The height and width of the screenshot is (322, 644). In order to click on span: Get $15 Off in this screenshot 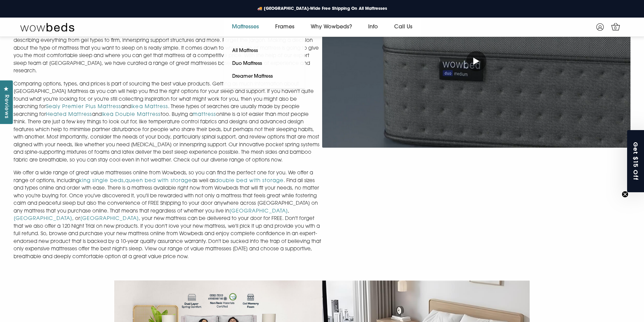, I will do `click(636, 161)`.